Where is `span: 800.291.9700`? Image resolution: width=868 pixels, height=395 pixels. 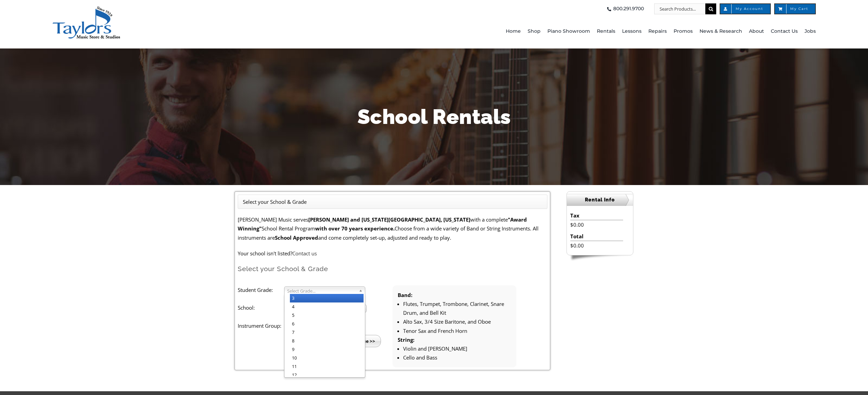 span: 800.291.9700 is located at coordinates (629, 9).